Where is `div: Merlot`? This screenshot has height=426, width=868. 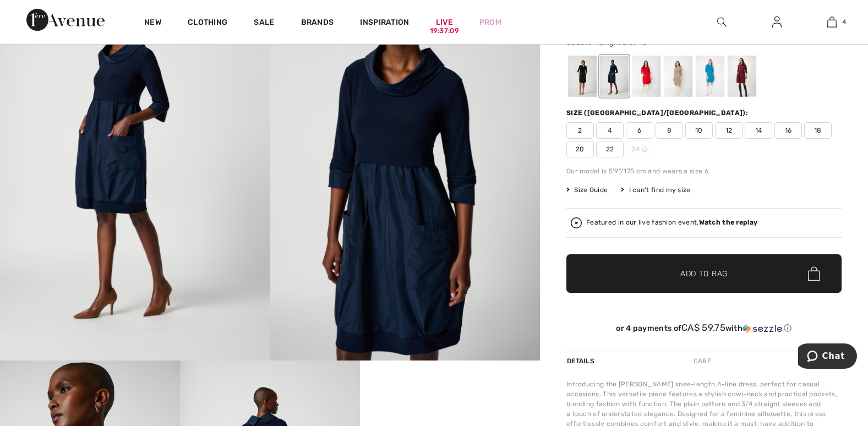
div: Merlot is located at coordinates (742, 76).